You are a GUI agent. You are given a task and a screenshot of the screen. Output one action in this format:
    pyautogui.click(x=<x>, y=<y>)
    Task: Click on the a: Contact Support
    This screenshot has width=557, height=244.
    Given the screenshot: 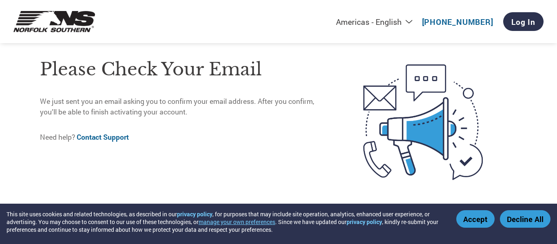 What is the action you would take?
    pyautogui.click(x=103, y=137)
    